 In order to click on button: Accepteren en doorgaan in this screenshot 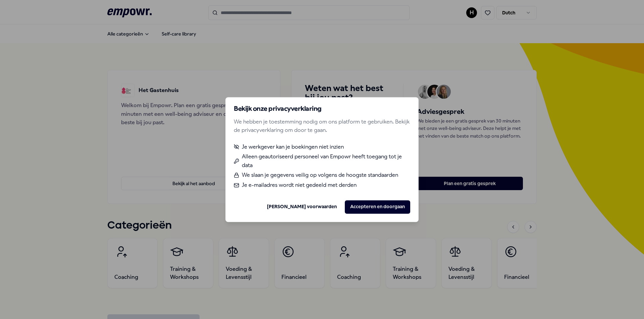, I will do `click(377, 207)`.